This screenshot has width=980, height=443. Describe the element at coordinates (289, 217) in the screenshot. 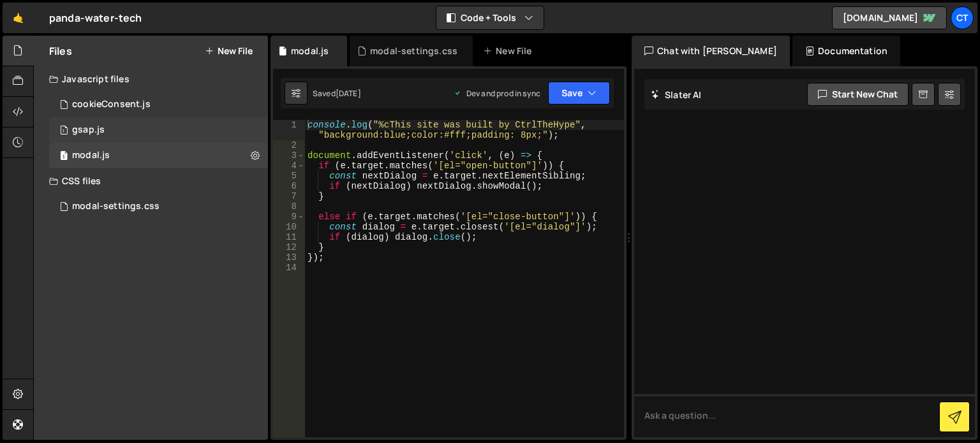

I see `div: 9` at that location.